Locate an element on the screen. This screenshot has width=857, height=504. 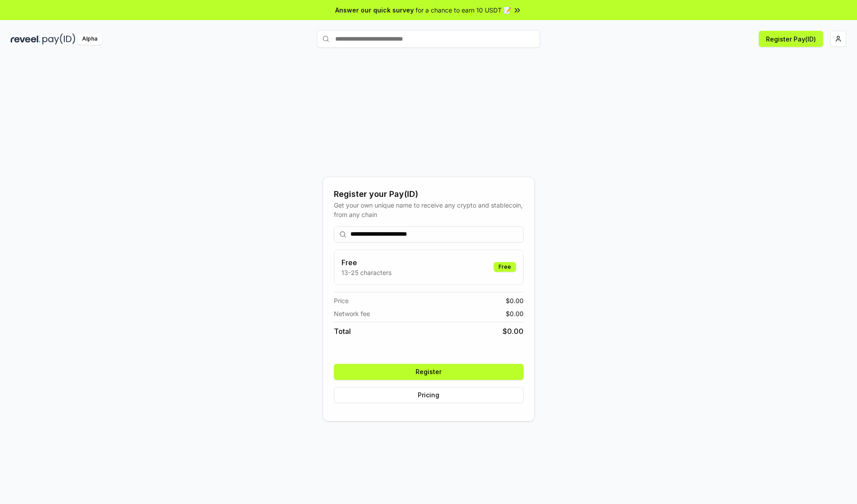
button: Register Pay(ID) is located at coordinates (791, 39).